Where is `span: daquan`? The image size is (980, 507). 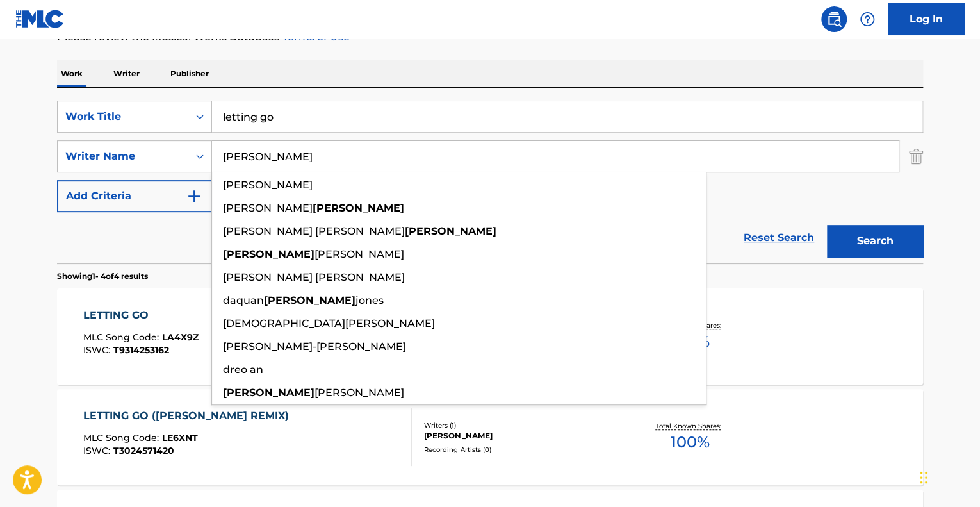
span: daquan is located at coordinates (243, 300).